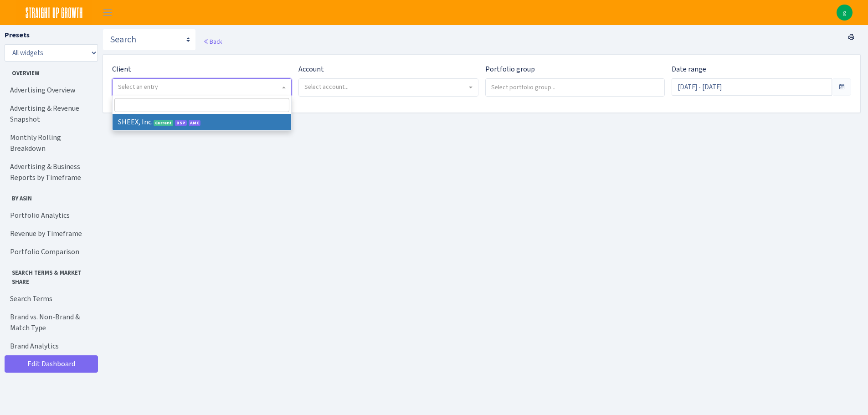  I want to click on img: gjoyce, so click(845, 12).